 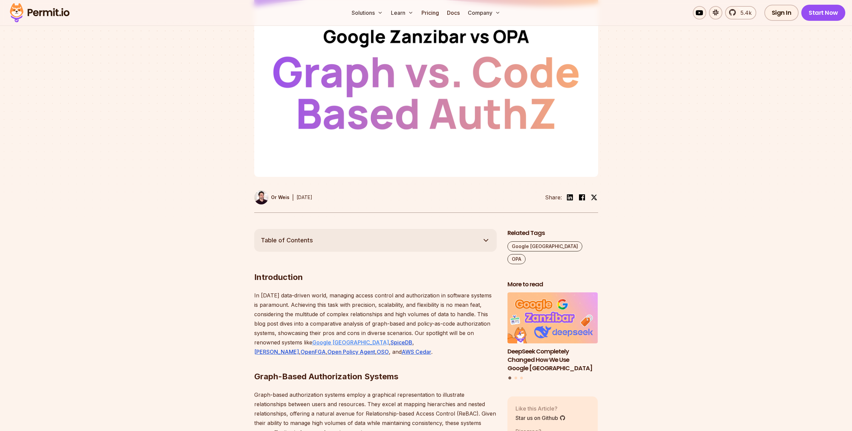 What do you see at coordinates (516, 259) in the screenshot?
I see `a: OPA` at bounding box center [516, 259].